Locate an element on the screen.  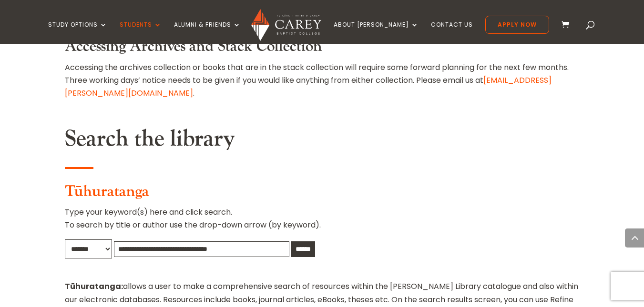
a: Alumni & Friends is located at coordinates (207, 32).